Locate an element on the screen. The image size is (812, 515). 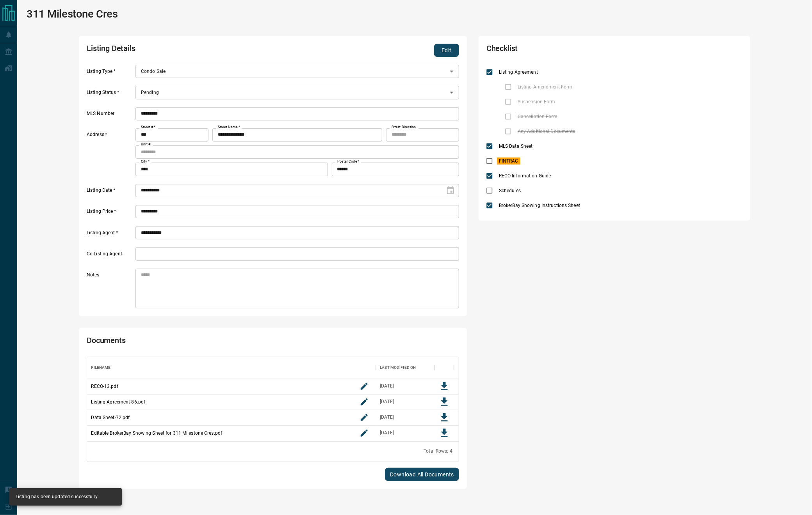
span: Listing Agreement is located at coordinates (518, 72).